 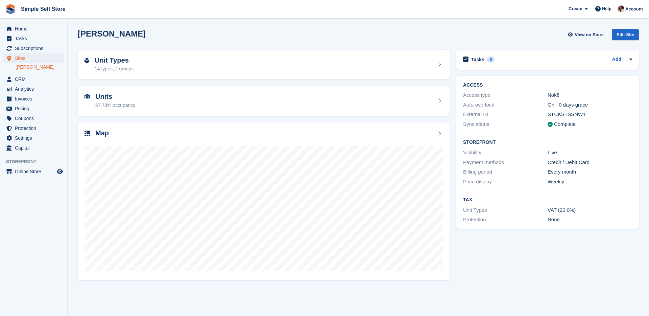 I want to click on div: External ID, so click(x=505, y=114).